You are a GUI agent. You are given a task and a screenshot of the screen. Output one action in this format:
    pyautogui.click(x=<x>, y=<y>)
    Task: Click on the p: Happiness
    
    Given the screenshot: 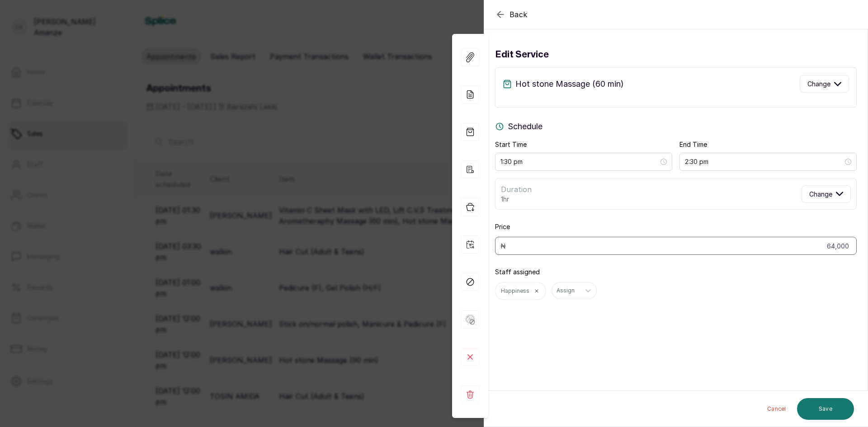 What is the action you would take?
    pyautogui.click(x=515, y=291)
    